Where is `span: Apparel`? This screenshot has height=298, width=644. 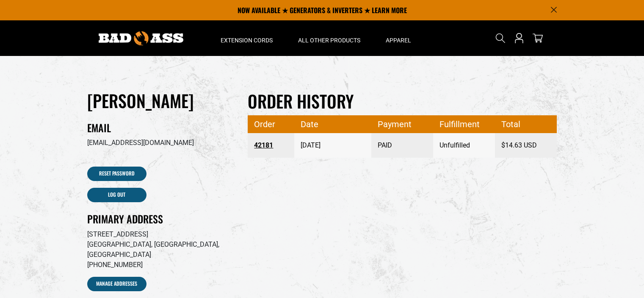 span: Apparel is located at coordinates (399, 40).